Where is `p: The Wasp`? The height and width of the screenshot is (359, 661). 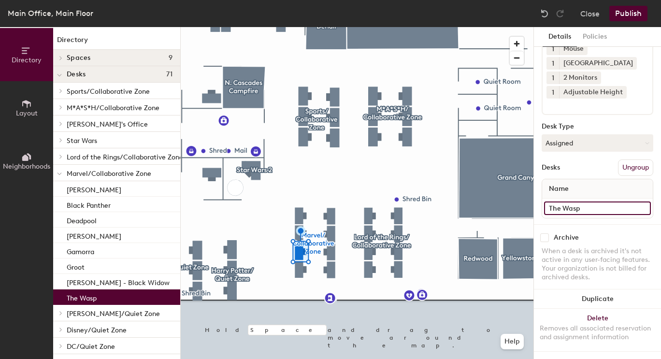 p: The Wasp is located at coordinates (82, 297).